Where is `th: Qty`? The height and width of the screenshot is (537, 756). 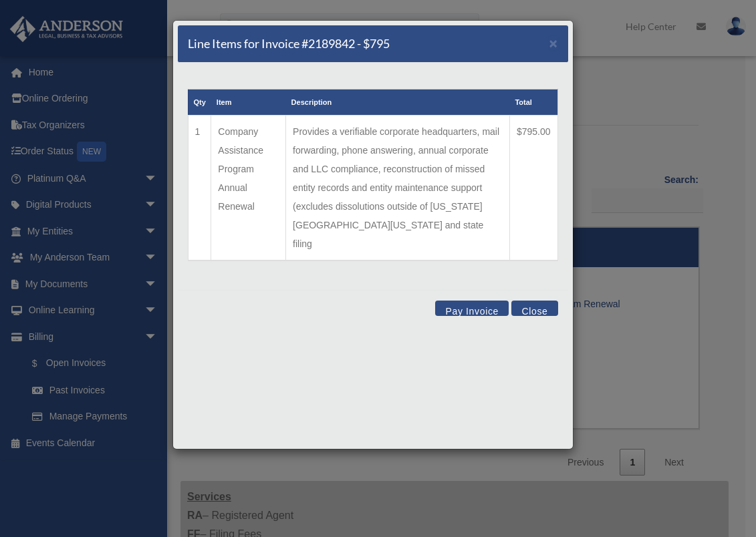
th: Qty is located at coordinates (199, 102).